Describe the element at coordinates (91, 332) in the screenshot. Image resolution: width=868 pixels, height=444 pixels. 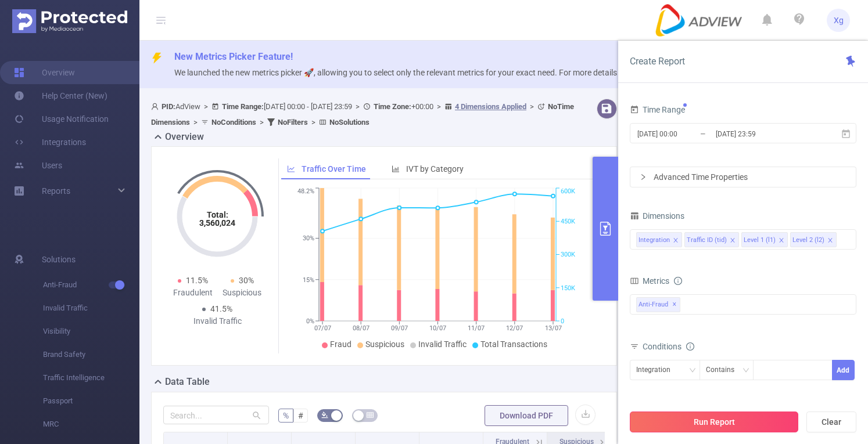
I see `span: Visibility` at that location.